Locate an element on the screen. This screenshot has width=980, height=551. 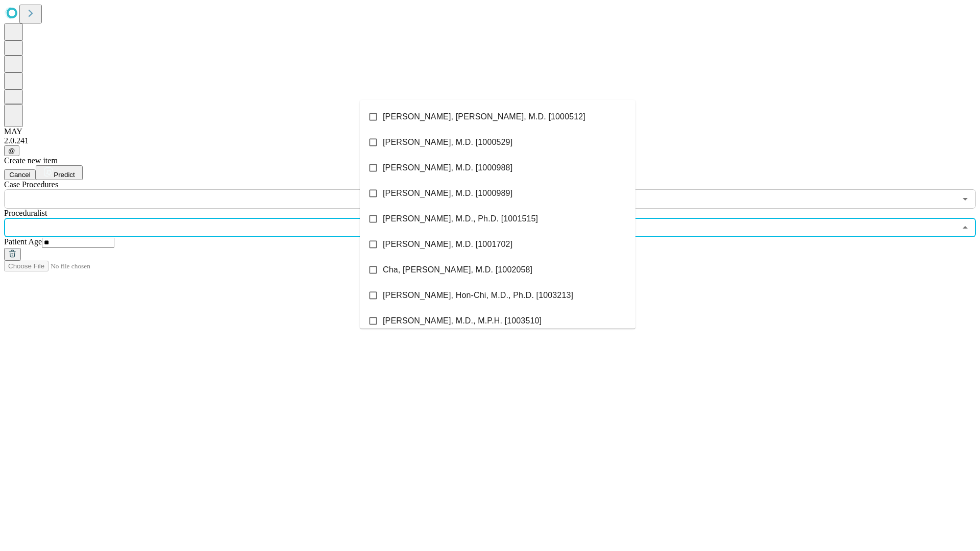
span: Create new item is located at coordinates (31, 160).